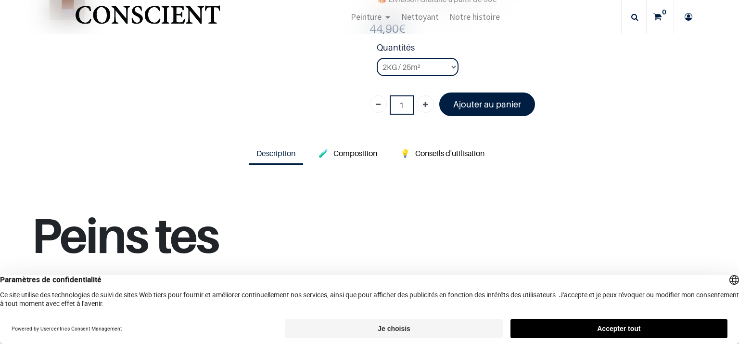 The width and height of the screenshot is (739, 344). Describe the element at coordinates (487, 104) in the screenshot. I see `a: Ajouter au panier` at that location.